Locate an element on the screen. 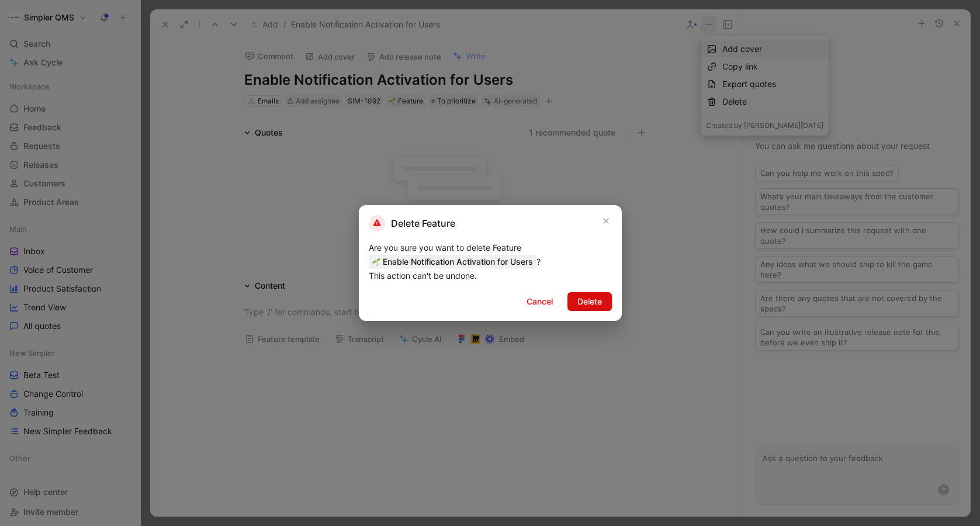 Image resolution: width=980 pixels, height=526 pixels. h2: Delete Feature is located at coordinates (412, 223).